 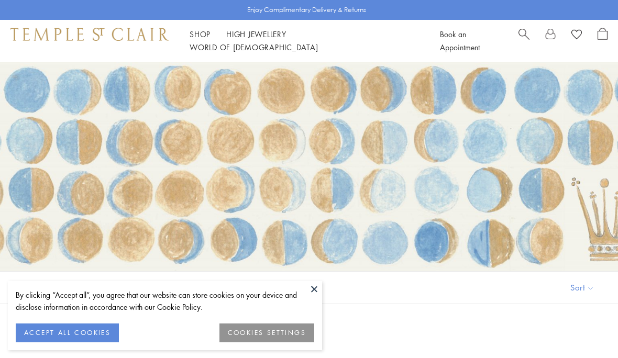 What do you see at coordinates (303, 41) in the screenshot?
I see `nav: Main navigation` at bounding box center [303, 41].